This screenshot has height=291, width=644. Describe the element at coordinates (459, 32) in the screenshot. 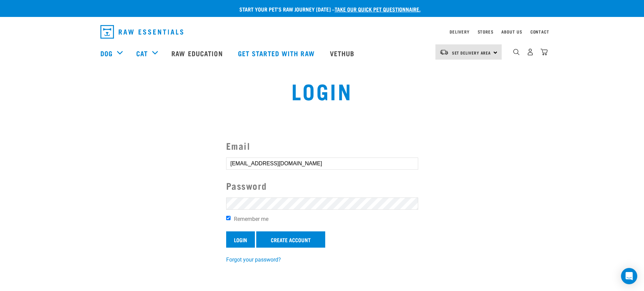

I see `a: Delivery` at that location.